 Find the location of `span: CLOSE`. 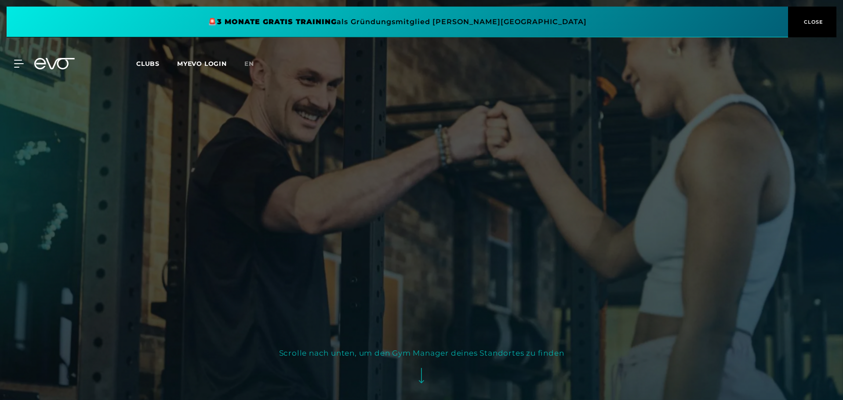

span: CLOSE is located at coordinates (812, 22).